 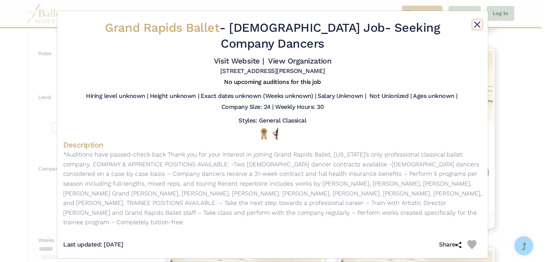 I want to click on h5: Styles: General Classical, so click(x=272, y=121).